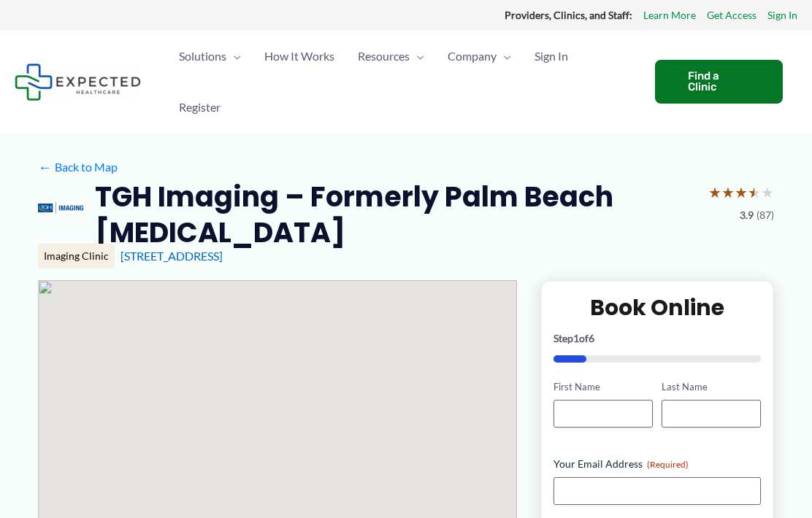 The image size is (812, 518). Describe the element at coordinates (657, 464) in the screenshot. I see `label: Your Email Address` at that location.